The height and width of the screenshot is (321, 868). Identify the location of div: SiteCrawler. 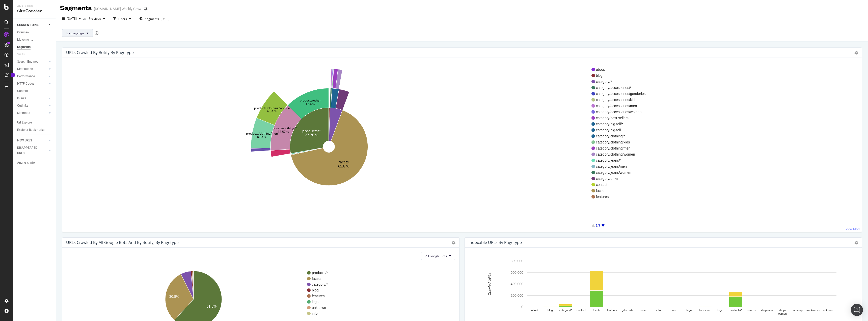
(34, 11).